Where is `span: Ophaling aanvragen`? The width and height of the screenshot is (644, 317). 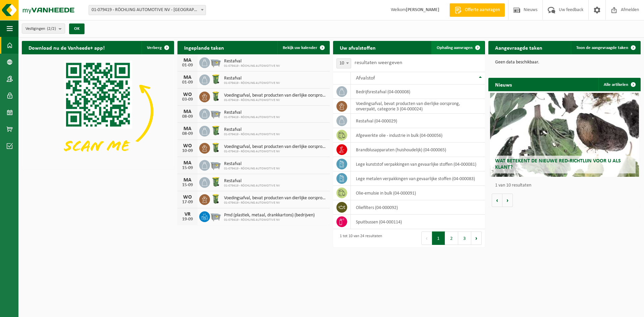
span: Ophaling aanvragen is located at coordinates (454, 48).